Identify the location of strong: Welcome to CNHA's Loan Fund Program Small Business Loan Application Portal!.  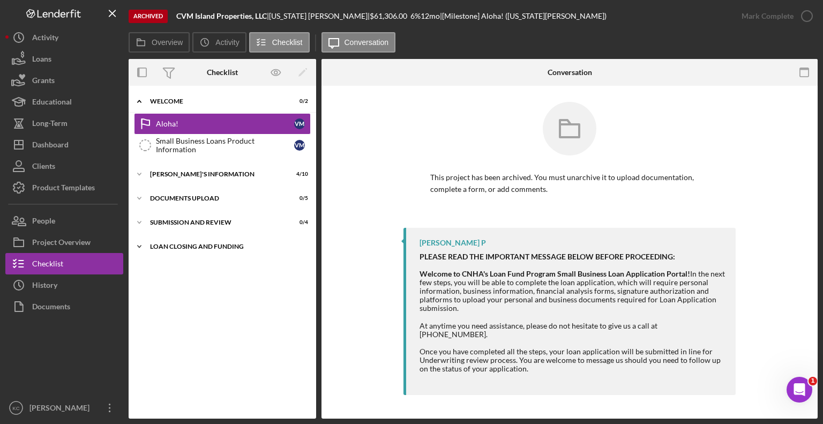
(555, 273).